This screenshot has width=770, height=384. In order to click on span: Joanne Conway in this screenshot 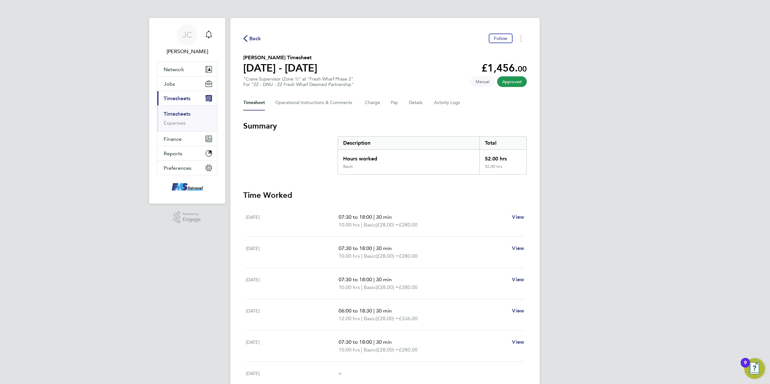, I will do `click(187, 52)`.